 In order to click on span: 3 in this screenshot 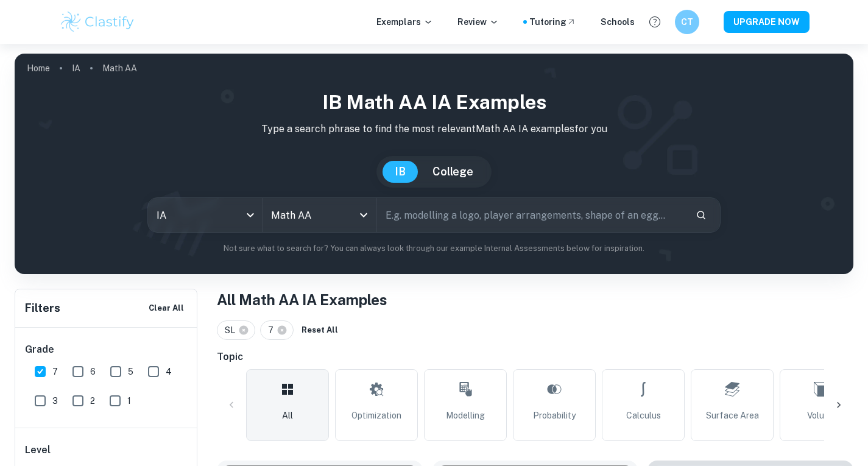, I will do `click(55, 401)`.